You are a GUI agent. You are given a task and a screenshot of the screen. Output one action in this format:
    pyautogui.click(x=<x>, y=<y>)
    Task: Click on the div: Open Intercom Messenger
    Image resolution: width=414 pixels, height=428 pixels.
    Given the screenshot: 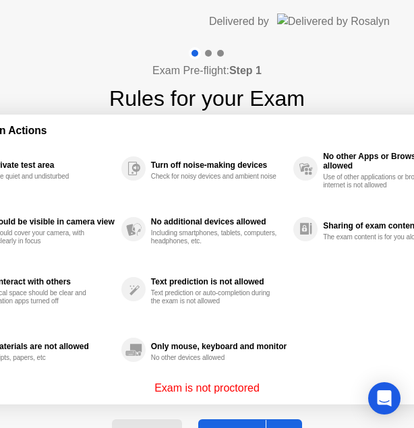 What is the action you would take?
    pyautogui.click(x=384, y=399)
    